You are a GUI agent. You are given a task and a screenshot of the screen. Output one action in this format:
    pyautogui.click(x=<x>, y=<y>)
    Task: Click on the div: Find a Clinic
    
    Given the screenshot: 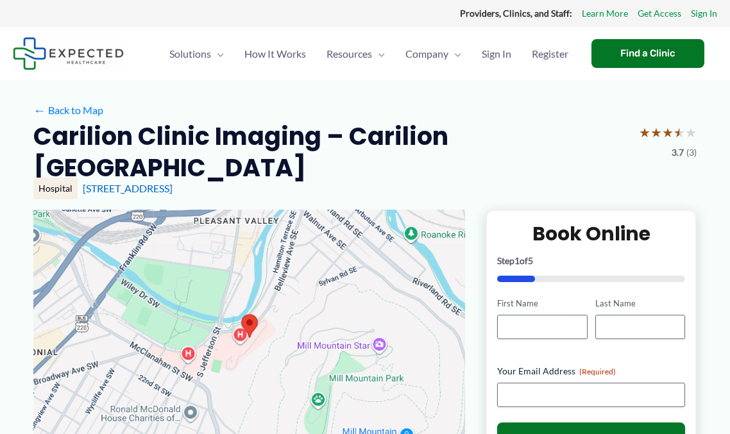 What is the action you would take?
    pyautogui.click(x=648, y=53)
    